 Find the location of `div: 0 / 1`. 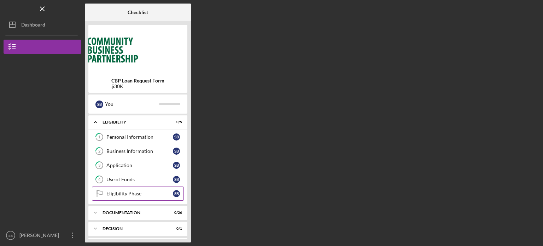

div: 0 / 1 is located at coordinates (176, 229).